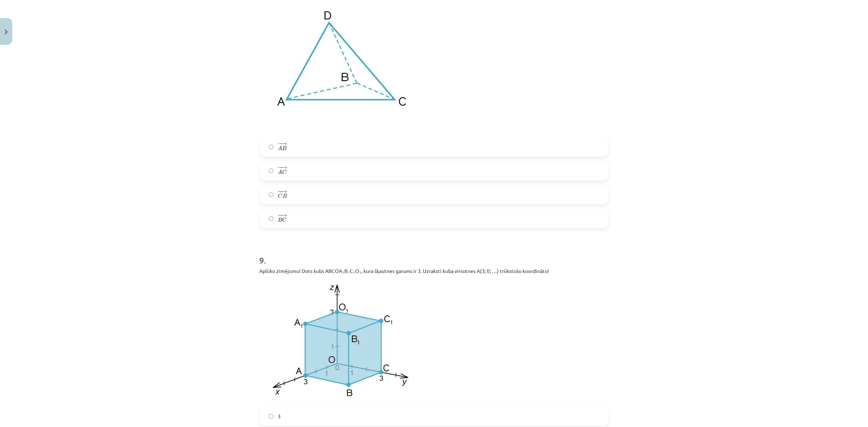 This screenshot has width=868, height=427. I want to click on h1: 9 ., so click(434, 254).